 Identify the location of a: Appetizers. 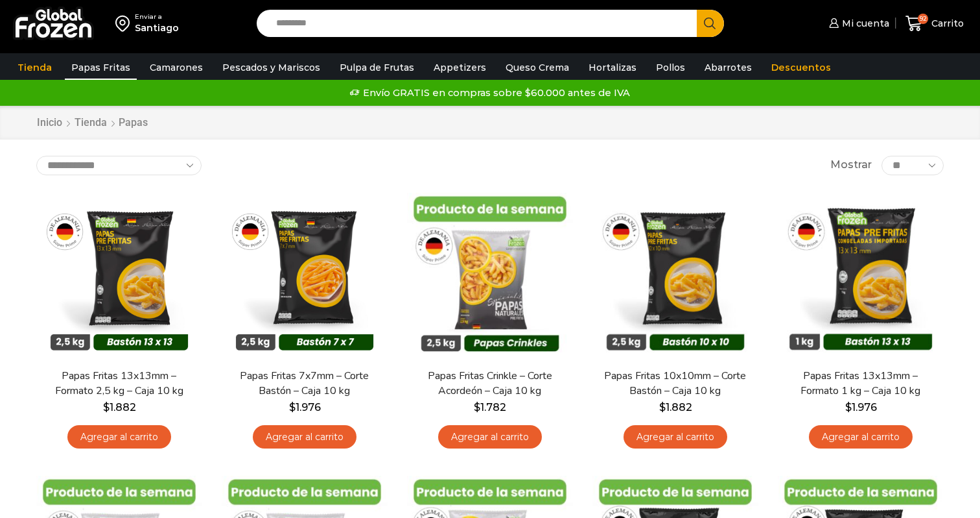
(459, 68).